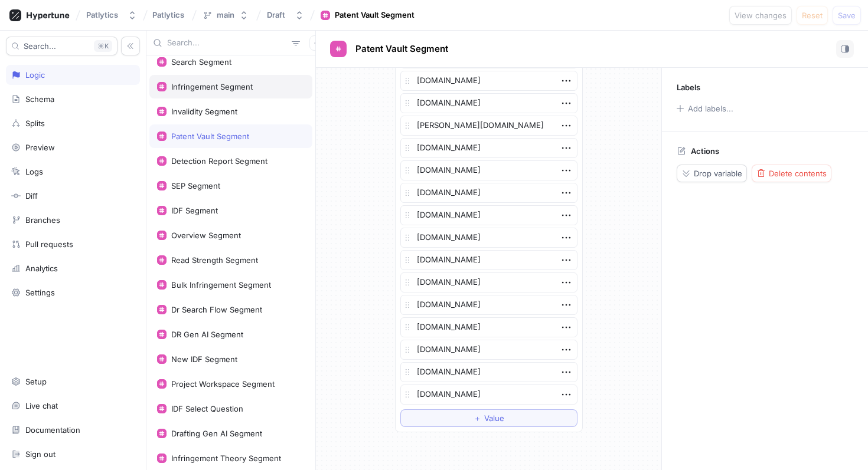 This screenshot has height=470, width=868. I want to click on button: Reset, so click(812, 16).